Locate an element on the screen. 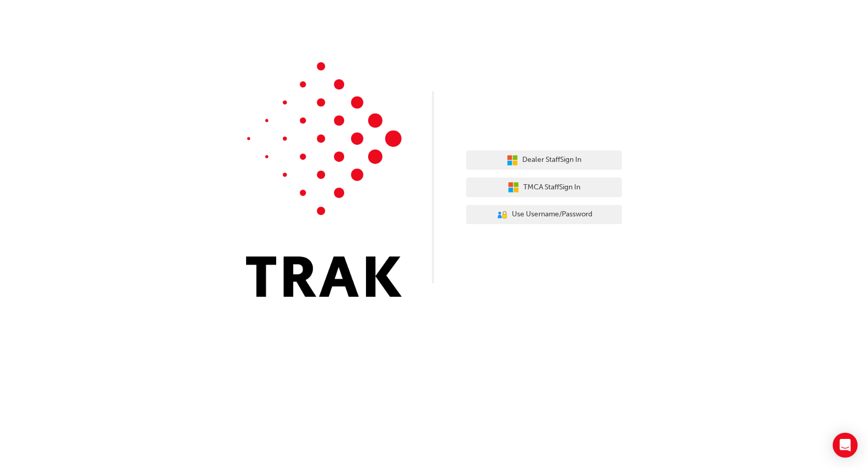  img: Trak is located at coordinates (324, 179).